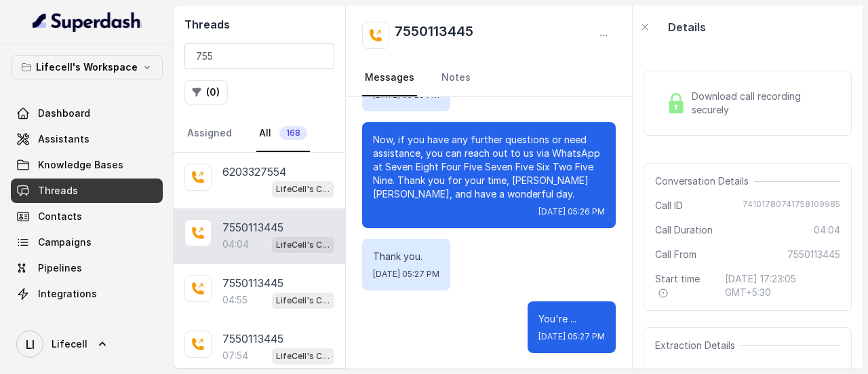 The height and width of the screenshot is (374, 868). Describe the element at coordinates (259, 56) in the screenshot. I see `input: Search by Call ID or Phone Number` at that location.